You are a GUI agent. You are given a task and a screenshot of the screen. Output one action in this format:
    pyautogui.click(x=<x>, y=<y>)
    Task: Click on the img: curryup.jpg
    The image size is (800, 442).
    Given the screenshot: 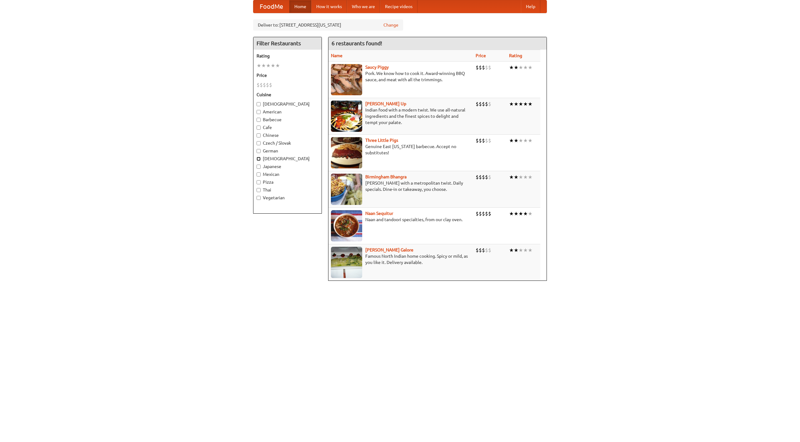 What is the action you would take?
    pyautogui.click(x=347, y=116)
    